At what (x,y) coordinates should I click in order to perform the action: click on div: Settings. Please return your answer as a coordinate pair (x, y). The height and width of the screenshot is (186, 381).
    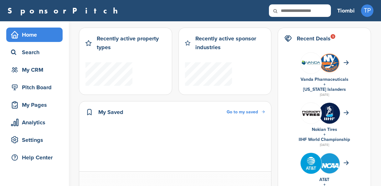
    Looking at the image, I should click on (36, 140).